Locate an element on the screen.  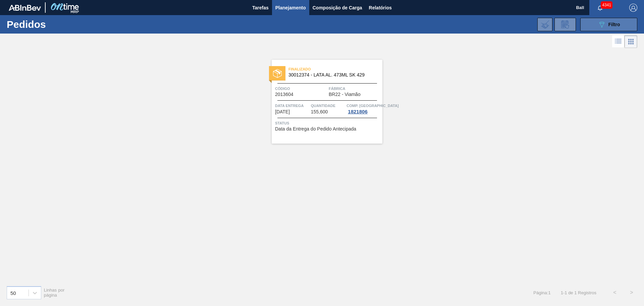
div: Visão em Lista is located at coordinates (618, 41).